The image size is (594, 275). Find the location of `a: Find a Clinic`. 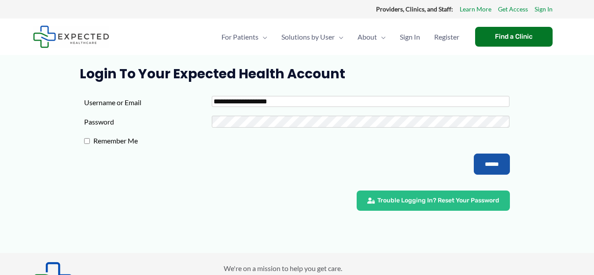

a: Find a Clinic is located at coordinates (514, 37).